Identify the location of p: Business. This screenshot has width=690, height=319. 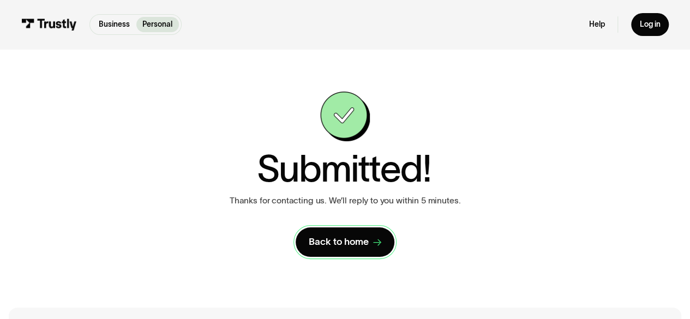
(114, 25).